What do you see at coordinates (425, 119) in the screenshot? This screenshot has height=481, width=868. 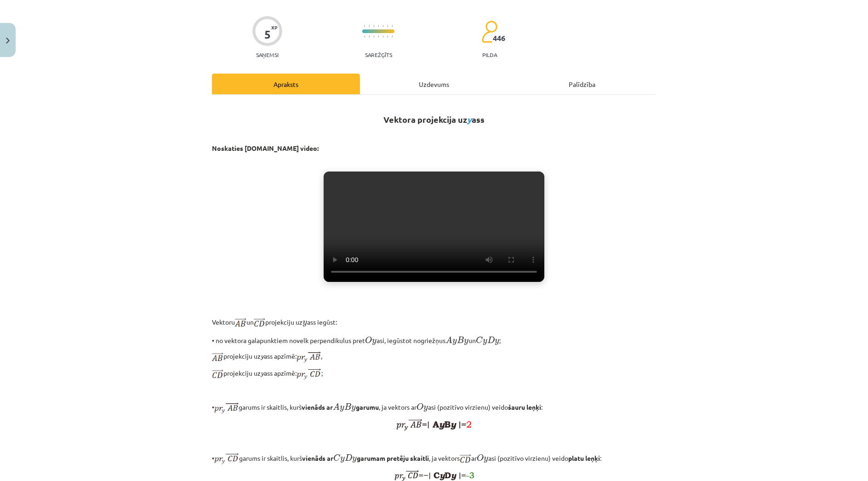 I see `b: Vektora projekcija uz` at bounding box center [425, 119].